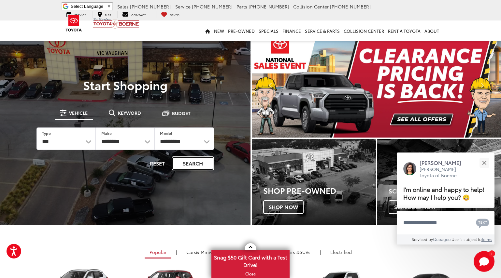  I want to click on label: Make, so click(106, 133).